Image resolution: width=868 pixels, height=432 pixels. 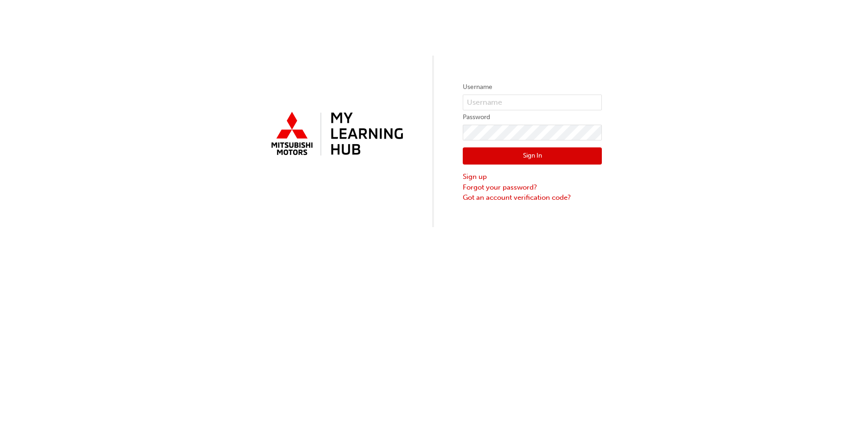 What do you see at coordinates (532, 177) in the screenshot?
I see `a: Sign up` at bounding box center [532, 177].